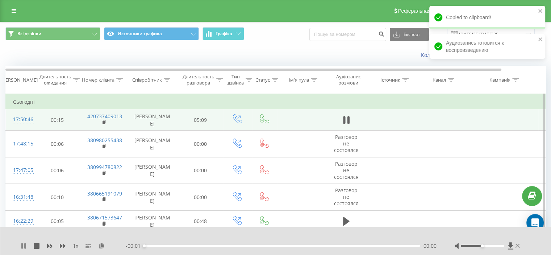  Describe the element at coordinates (224, 33) in the screenshot. I see `font: Графіка` at that location.